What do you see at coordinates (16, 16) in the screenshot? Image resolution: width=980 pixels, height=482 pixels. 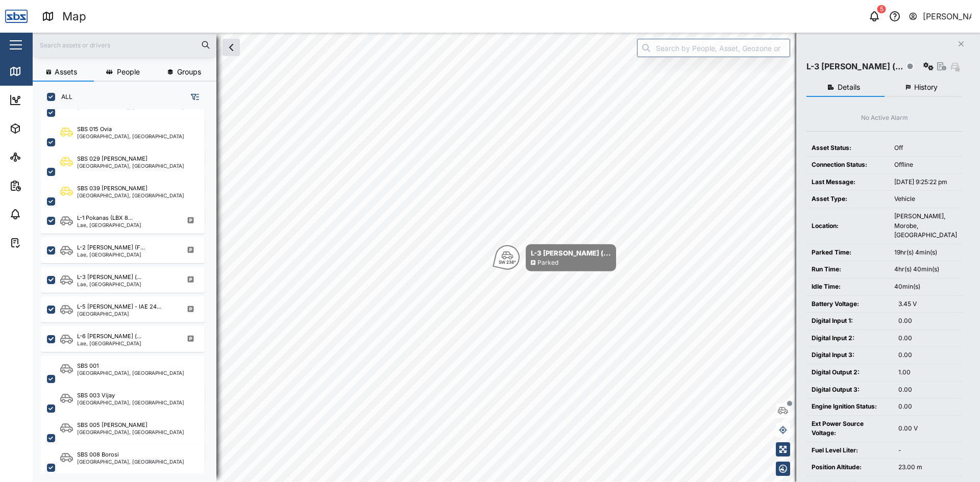 I see `img: Main Logo` at bounding box center [16, 16].